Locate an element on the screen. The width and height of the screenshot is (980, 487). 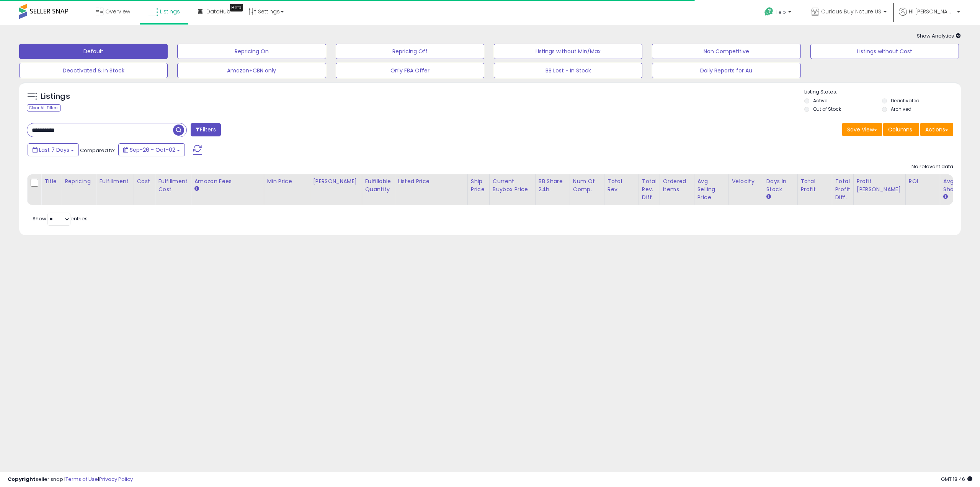
span: Help is located at coordinates (780, 12).